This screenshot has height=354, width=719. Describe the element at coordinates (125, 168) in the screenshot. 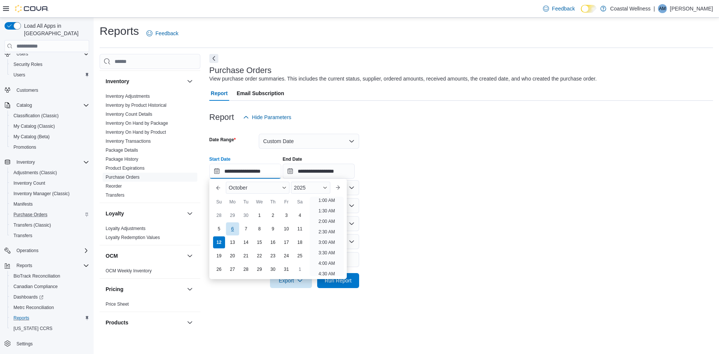

I see `span: Product Expirations` at that location.